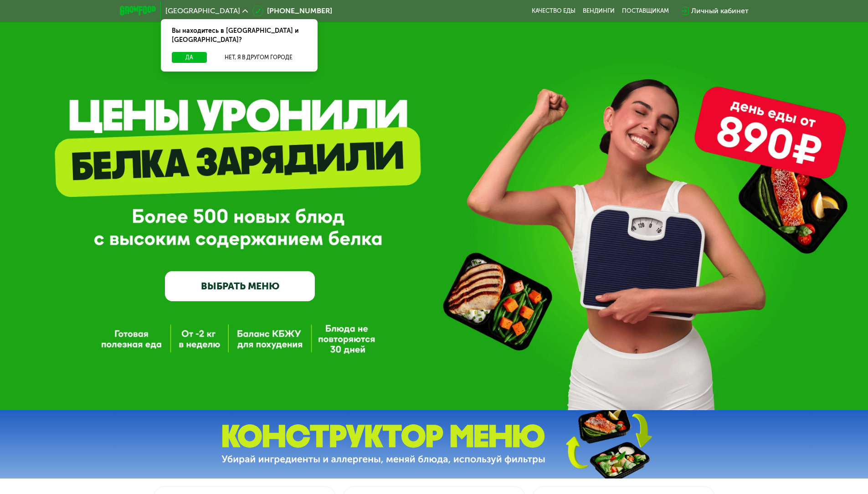 The image size is (868, 494). What do you see at coordinates (720, 11) in the screenshot?
I see `div: Личный кабинет` at bounding box center [720, 11].